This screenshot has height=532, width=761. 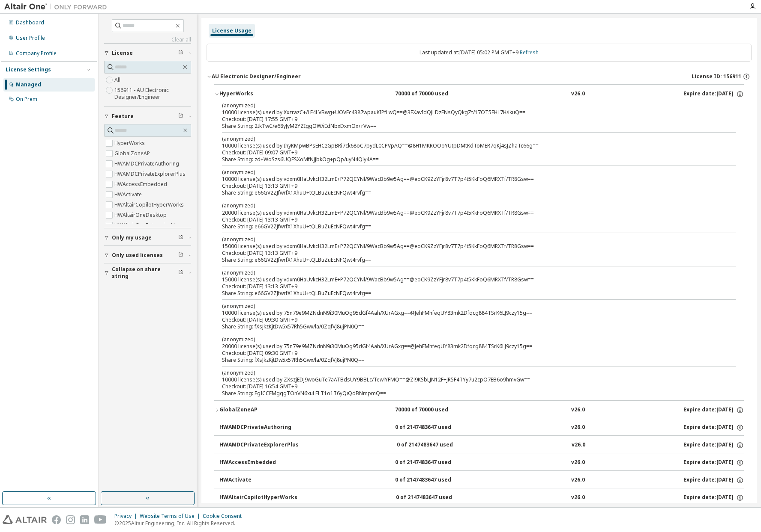 What do you see at coordinates (118, 80) in the screenshot?
I see `label: All` at bounding box center [118, 80].